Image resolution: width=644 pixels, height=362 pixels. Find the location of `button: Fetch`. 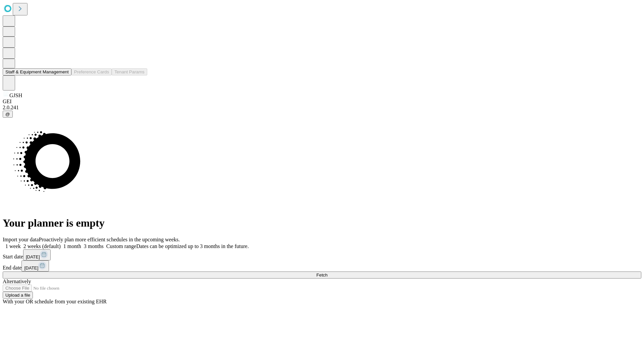

button: Fetch is located at coordinates (322, 275).